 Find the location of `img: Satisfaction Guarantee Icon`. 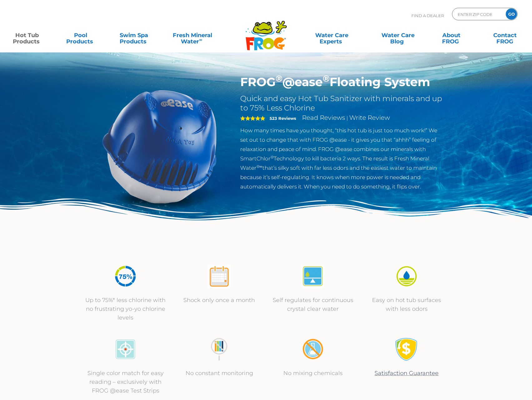

img: Satisfaction Guarantee Icon is located at coordinates (406, 349).